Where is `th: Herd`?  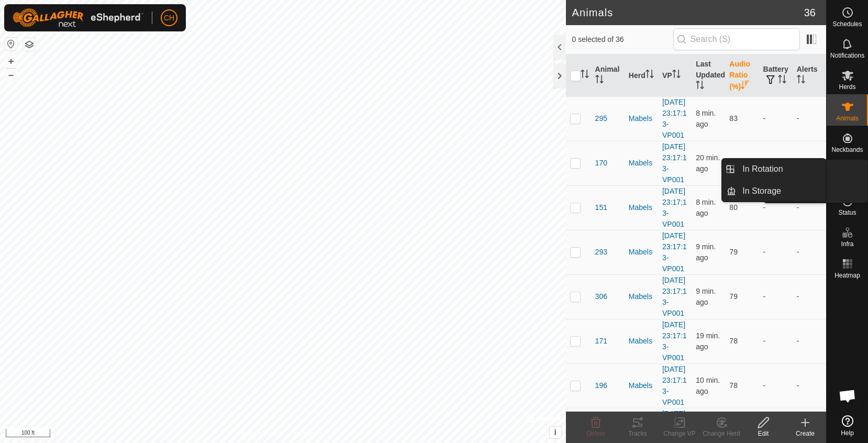 th: Herd is located at coordinates (641, 76).